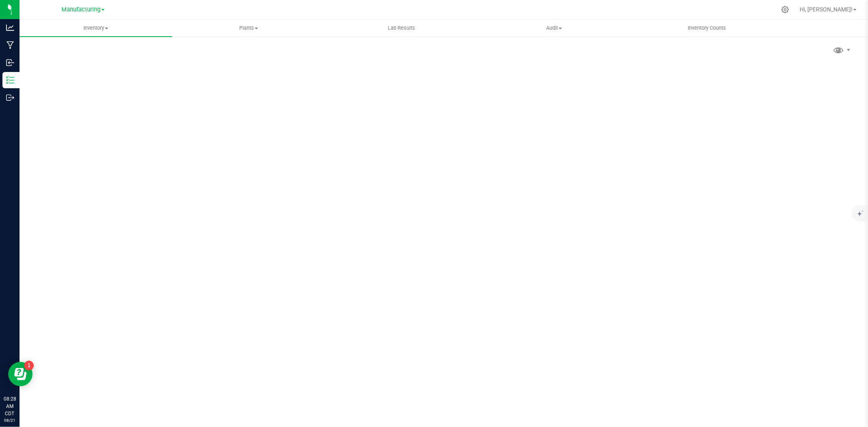 This screenshot has height=427, width=868. I want to click on a: Inventory, so click(96, 28).